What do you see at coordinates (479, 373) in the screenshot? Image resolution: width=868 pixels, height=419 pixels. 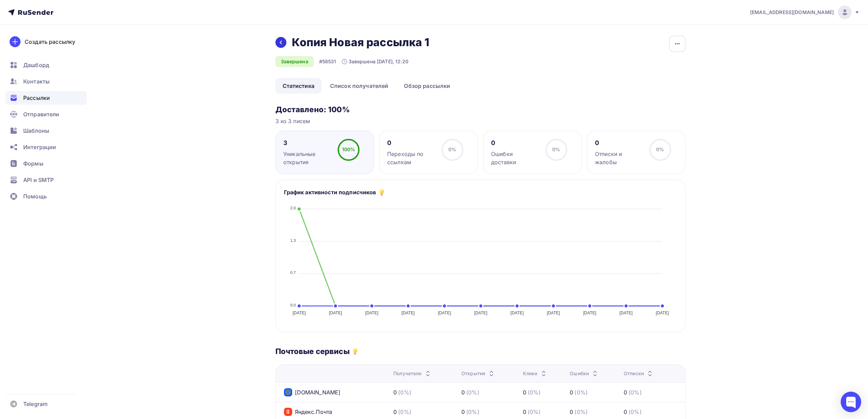 I see `div: Открытия` at bounding box center [479, 373].